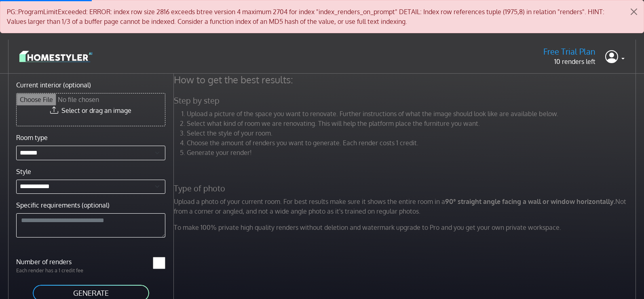  I want to click on strong: 90° straight angle facing a wall or window horizontally., so click(530, 202).